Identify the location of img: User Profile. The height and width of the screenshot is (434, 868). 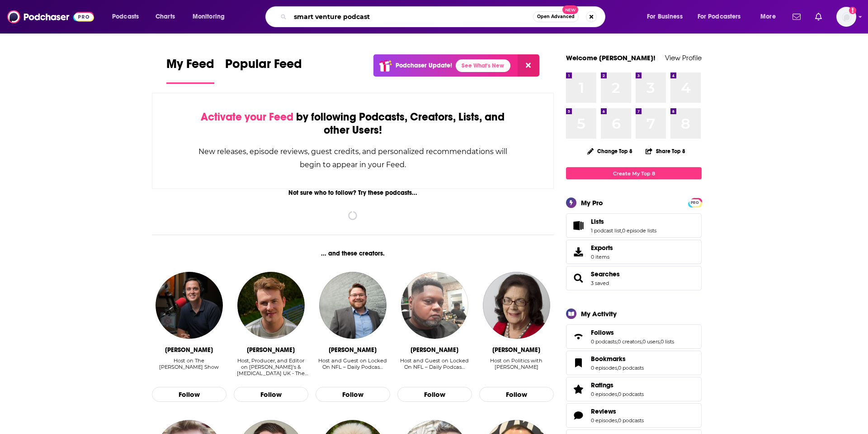
(846, 16).